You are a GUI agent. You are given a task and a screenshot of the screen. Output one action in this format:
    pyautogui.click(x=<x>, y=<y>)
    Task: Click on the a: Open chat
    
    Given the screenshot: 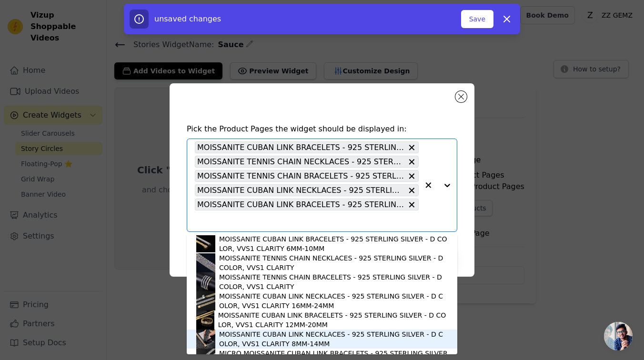 What is the action you would take?
    pyautogui.click(x=619, y=337)
    